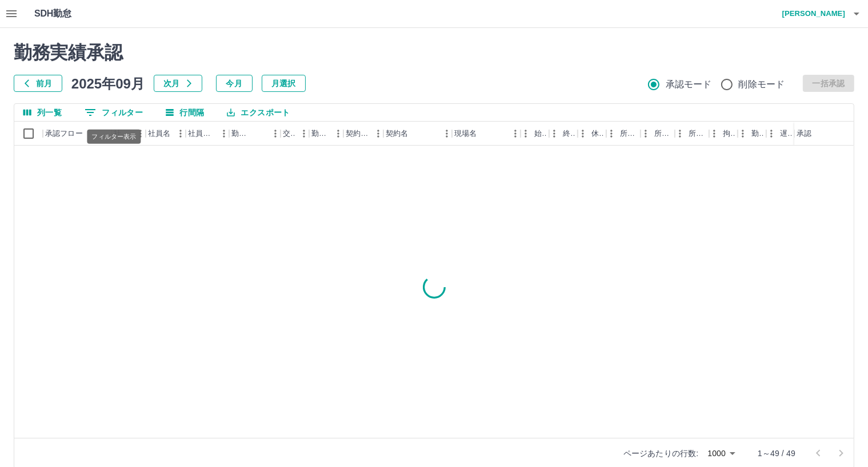 Image resolution: width=868 pixels, height=467 pixels. I want to click on button: ソート, so click(259, 134).